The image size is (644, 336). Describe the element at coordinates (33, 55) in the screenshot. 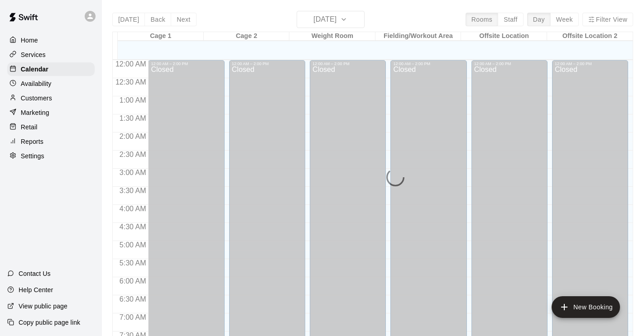

I see `p: Services` at that location.